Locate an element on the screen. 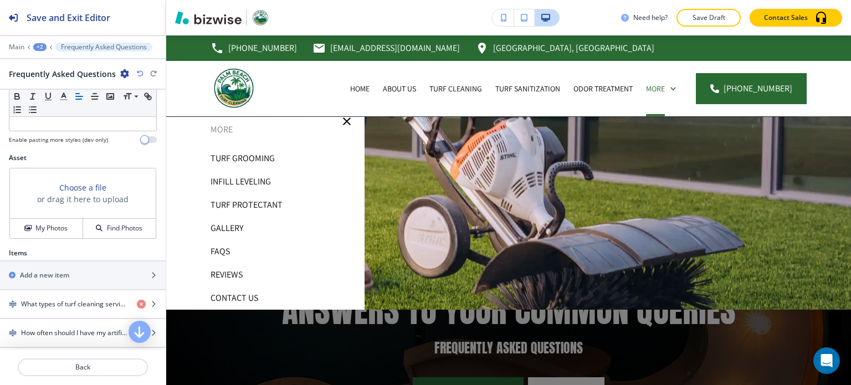 The height and width of the screenshot is (385, 851). p: Home is located at coordinates (360, 89).